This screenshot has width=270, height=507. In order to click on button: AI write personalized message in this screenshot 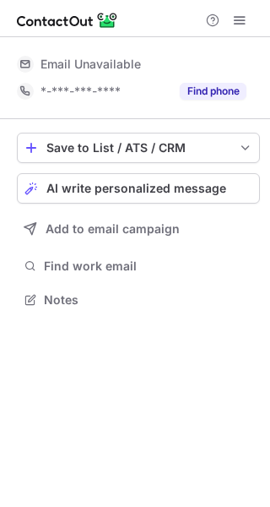, I will do `click(138, 188)`.